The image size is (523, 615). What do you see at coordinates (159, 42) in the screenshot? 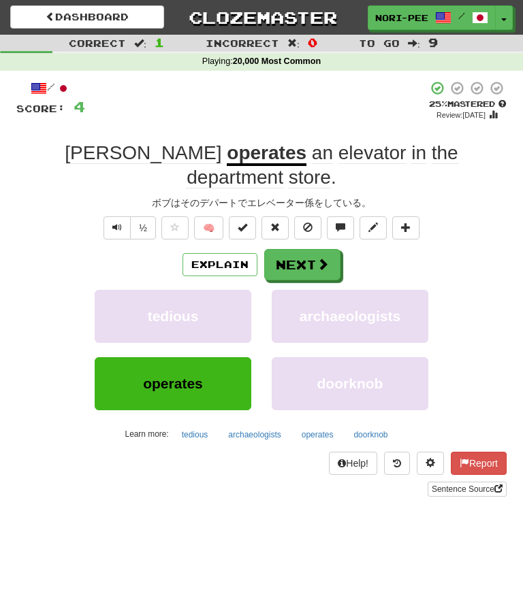
I see `span: 1` at bounding box center [159, 42].